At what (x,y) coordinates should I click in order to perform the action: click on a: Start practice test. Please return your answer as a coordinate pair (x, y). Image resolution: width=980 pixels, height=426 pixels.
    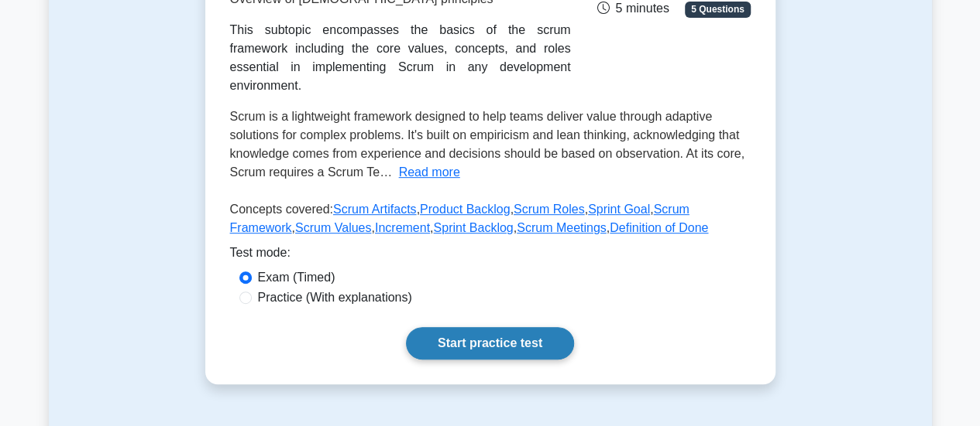
    Looking at the image, I should click on (490, 344).